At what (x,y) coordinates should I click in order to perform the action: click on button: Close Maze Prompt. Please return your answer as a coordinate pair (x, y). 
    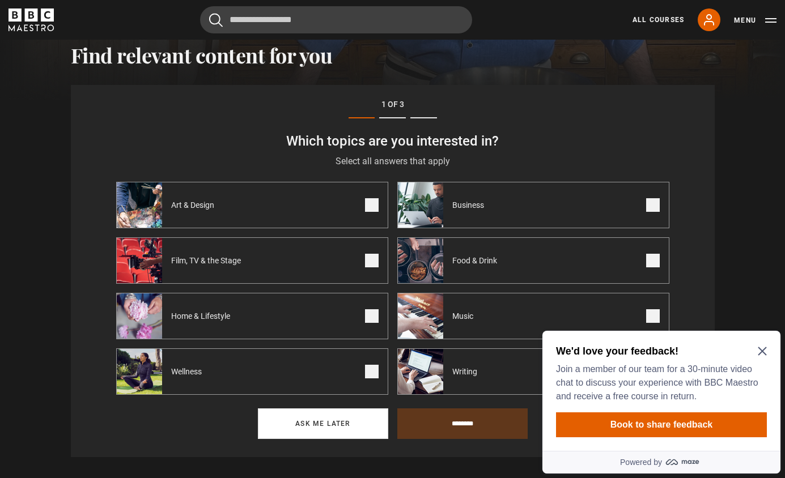
    Looking at the image, I should click on (224, 25).